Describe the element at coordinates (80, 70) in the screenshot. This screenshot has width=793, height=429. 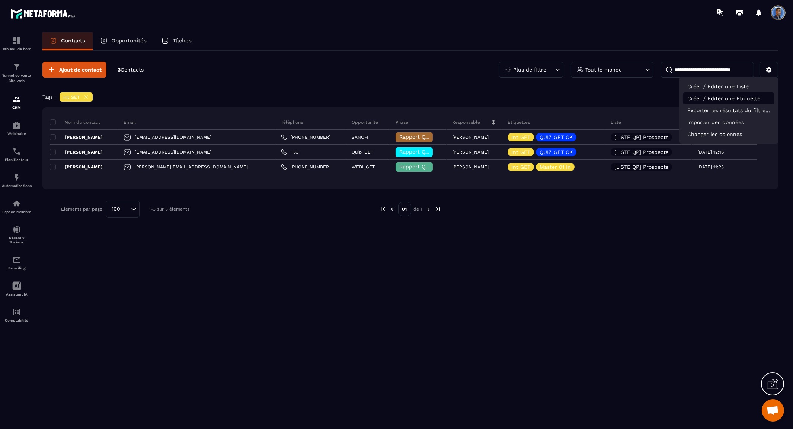
I see `span: Ajout de contact` at that location.